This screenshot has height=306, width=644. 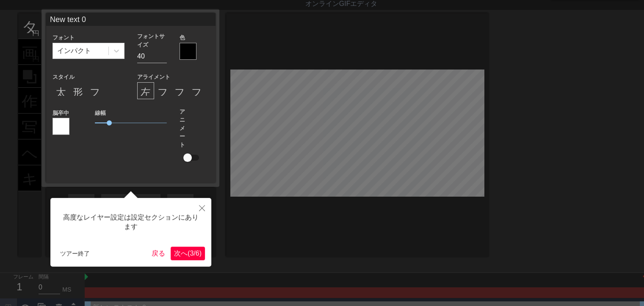 I want to click on button: 戻る, so click(x=158, y=254).